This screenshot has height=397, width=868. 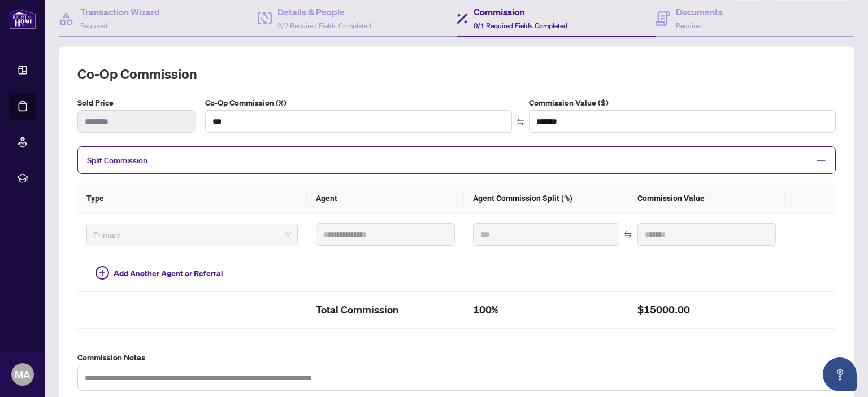 I want to click on span: 0/1 Required Fields Completed, so click(x=520, y=25).